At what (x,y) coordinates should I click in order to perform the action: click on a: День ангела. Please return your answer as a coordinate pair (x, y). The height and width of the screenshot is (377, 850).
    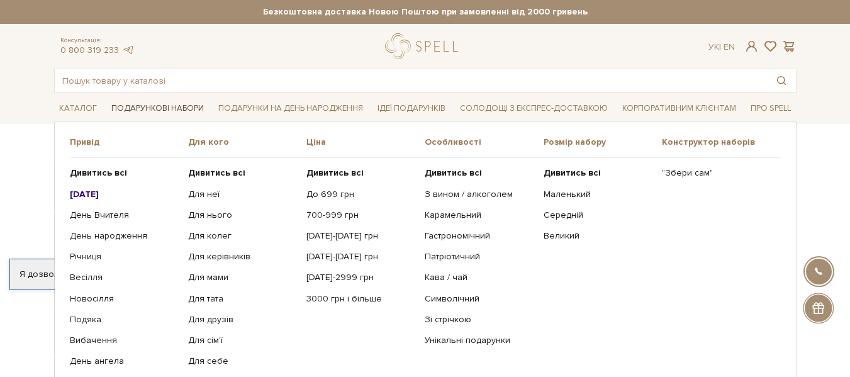
    Looking at the image, I should click on (124, 361).